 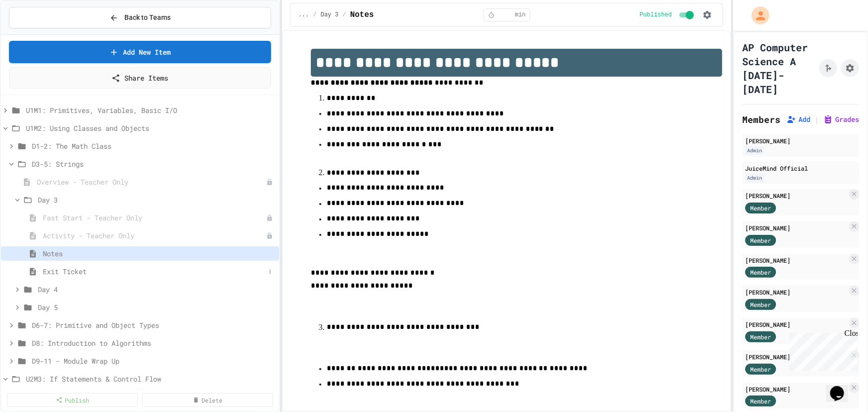 I want to click on div: Chat with us now!Close, so click(x=36, y=33).